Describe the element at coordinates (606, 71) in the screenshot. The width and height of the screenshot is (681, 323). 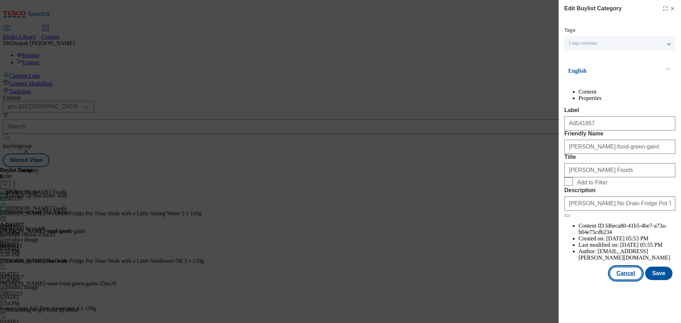
I see `p: English` at that location.